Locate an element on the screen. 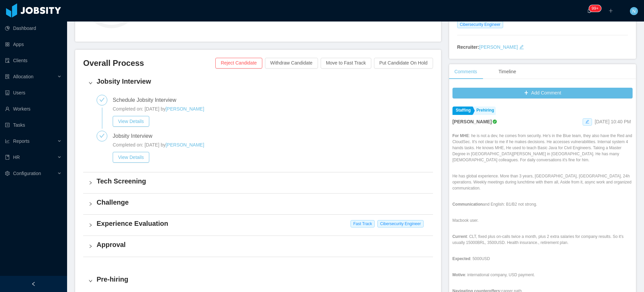 The image size is (644, 292). div: icon: rightApproval is located at coordinates (258, 246).